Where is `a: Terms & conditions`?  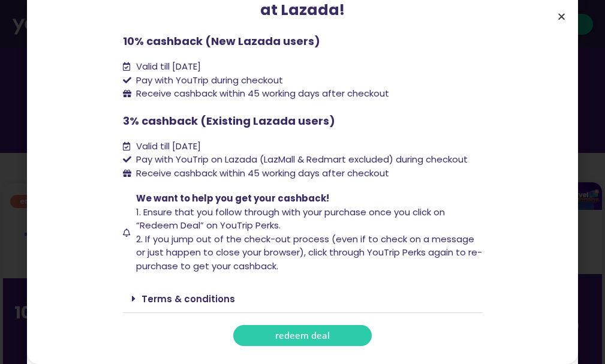
a: Terms & conditions is located at coordinates (188, 298).